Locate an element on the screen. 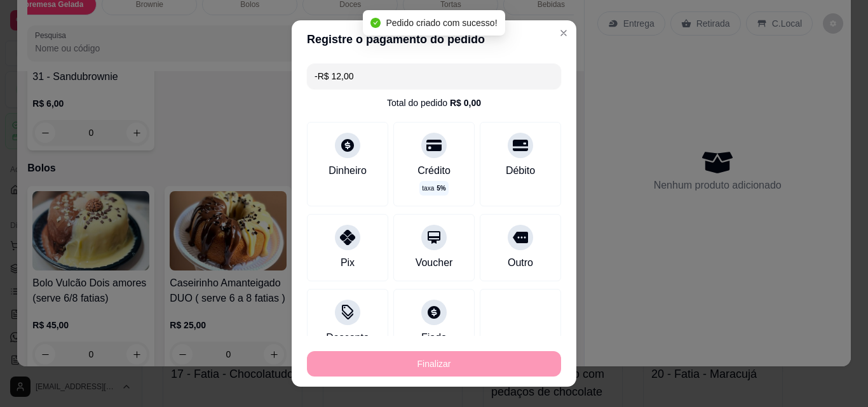  div: Débito is located at coordinates (521, 171).